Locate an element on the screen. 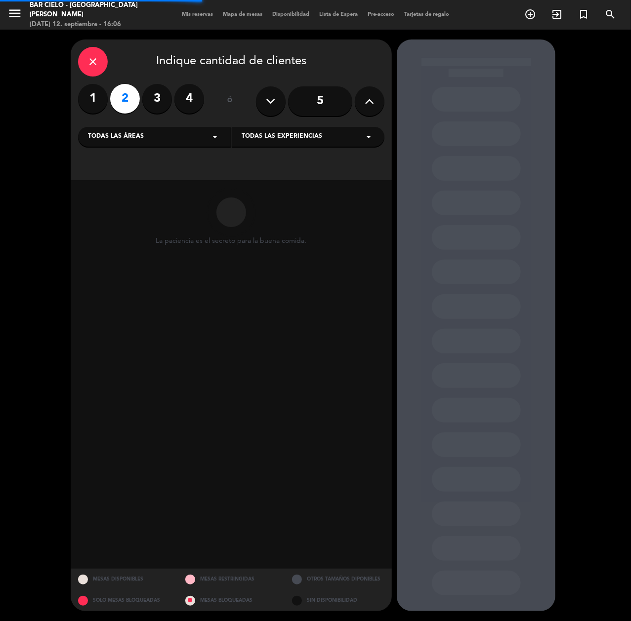 This screenshot has width=631, height=621. label: 3 is located at coordinates (157, 99).